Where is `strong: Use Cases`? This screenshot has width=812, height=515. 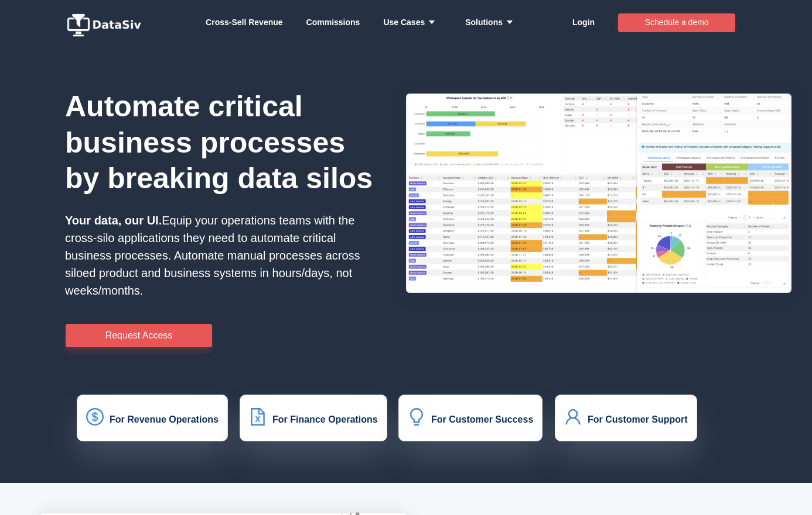
strong: Use Cases is located at coordinates (412, 23).